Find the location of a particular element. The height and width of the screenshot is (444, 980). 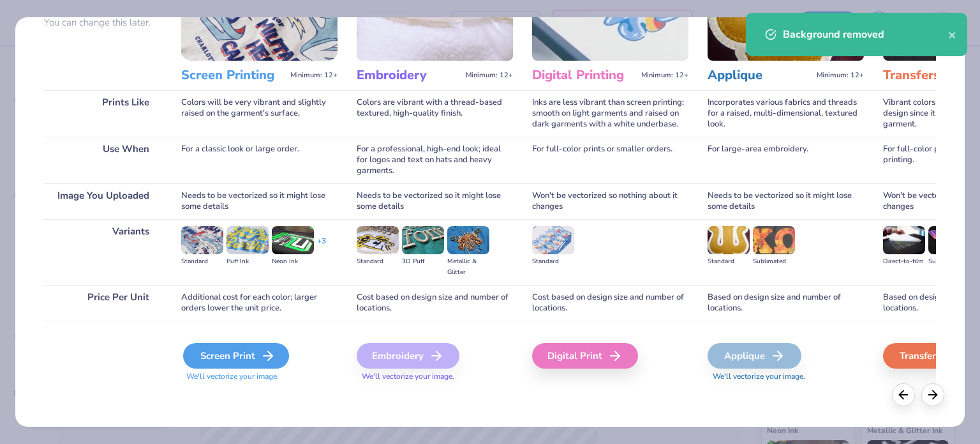

div: Puff Ink is located at coordinates (248, 261).